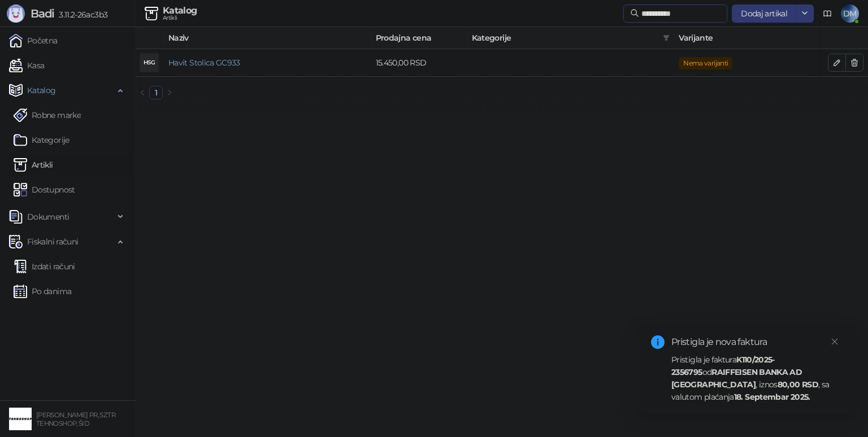  I want to click on span: right, so click(170, 92).